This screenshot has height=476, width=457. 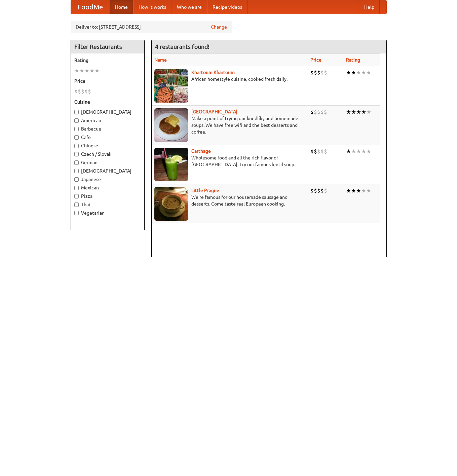 I want to click on a: Carthage, so click(x=201, y=151).